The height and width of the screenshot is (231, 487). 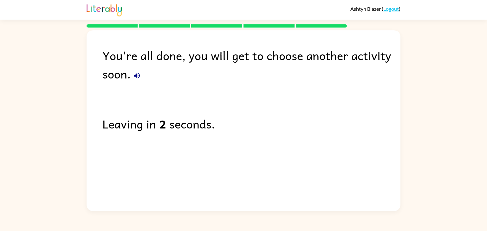 I want to click on a: Logout, so click(x=391, y=9).